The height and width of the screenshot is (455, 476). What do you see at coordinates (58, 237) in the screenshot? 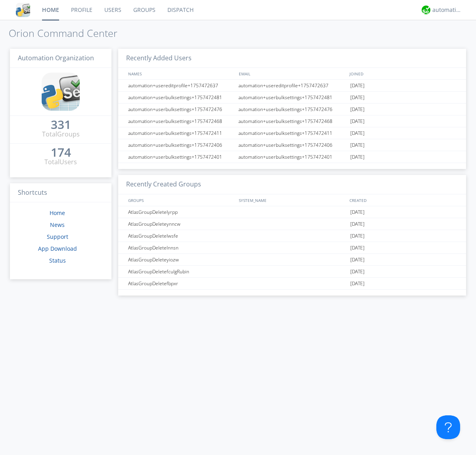
I see `a: Support` at bounding box center [58, 237].